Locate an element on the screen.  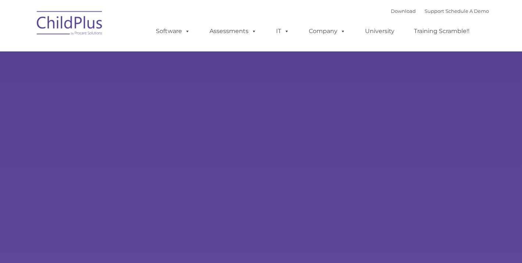
a: University is located at coordinates (380, 31).